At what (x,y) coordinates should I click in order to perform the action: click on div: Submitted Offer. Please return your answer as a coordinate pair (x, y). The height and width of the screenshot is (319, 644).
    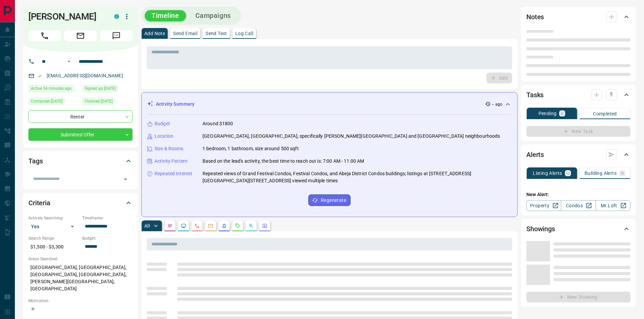
    Looking at the image, I should click on (80, 134).